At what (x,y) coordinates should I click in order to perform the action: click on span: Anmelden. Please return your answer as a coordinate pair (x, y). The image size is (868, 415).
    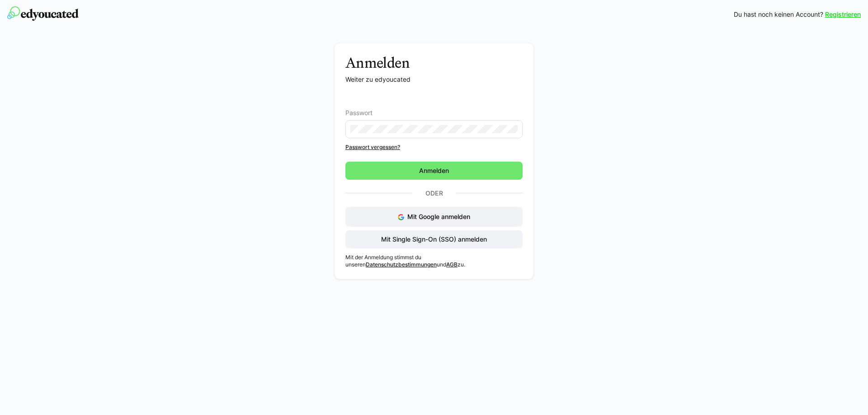
    Looking at the image, I should click on (434, 171).